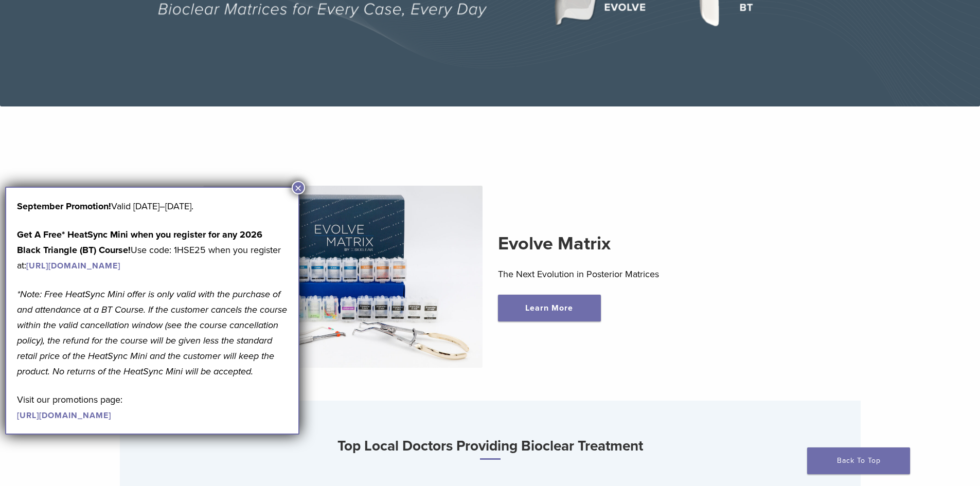  Describe the element at coordinates (64, 207) in the screenshot. I see `b: September Promotion!` at that location.